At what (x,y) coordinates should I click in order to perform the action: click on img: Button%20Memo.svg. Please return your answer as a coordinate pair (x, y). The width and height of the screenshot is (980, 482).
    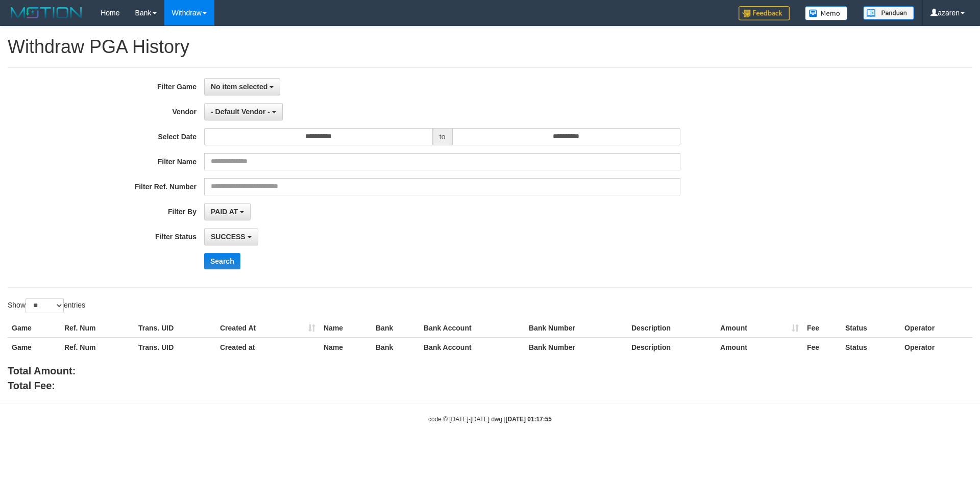
    Looking at the image, I should click on (826, 13).